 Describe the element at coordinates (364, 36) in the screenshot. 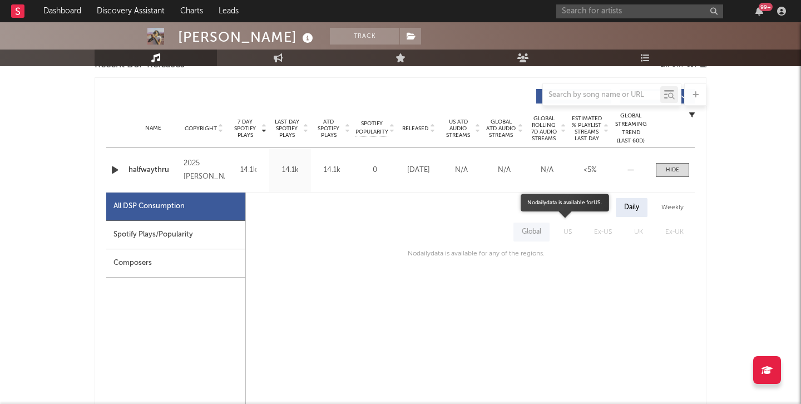

I see `button: Track` at that location.